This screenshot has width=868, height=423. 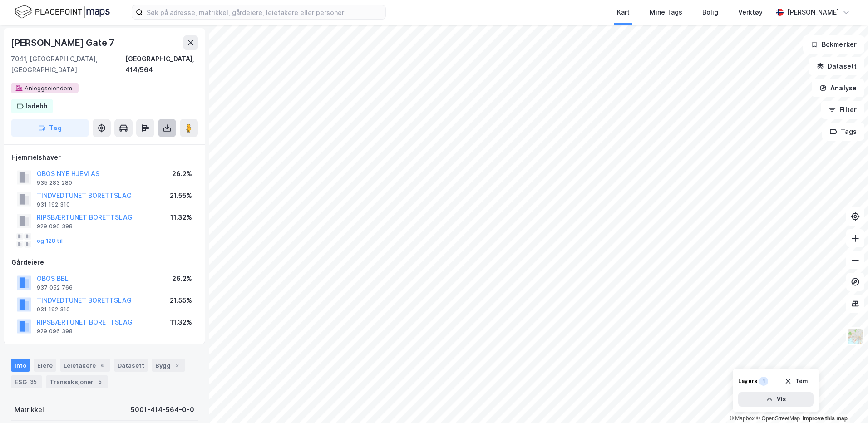 I want to click on div: 1, so click(x=763, y=381).